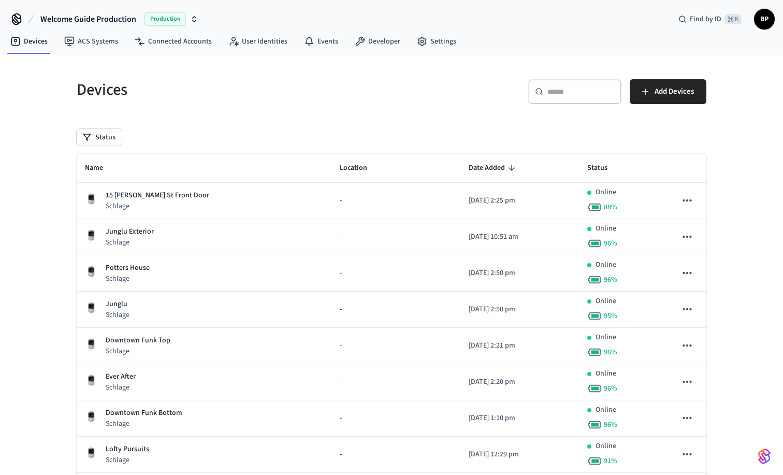 The height and width of the screenshot is (475, 783). What do you see at coordinates (610, 316) in the screenshot?
I see `span: 95 %` at bounding box center [610, 316].